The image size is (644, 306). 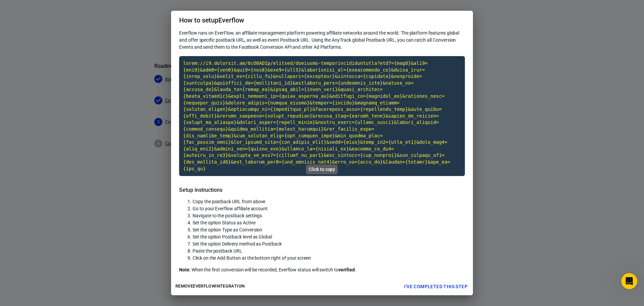 What do you see at coordinates (217, 251) in the screenshot?
I see `span: Paste the postback URL` at bounding box center [217, 251].